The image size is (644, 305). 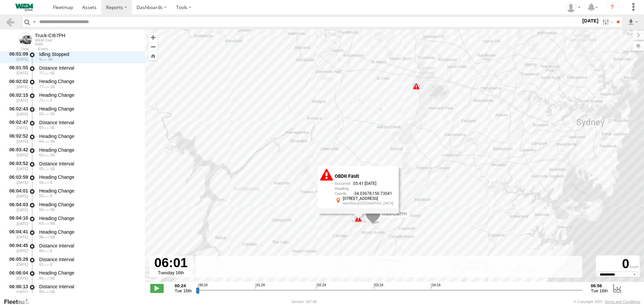 What do you see at coordinates (52, 251) in the screenshot?
I see `span: Heading: 68` at bounding box center [52, 251].